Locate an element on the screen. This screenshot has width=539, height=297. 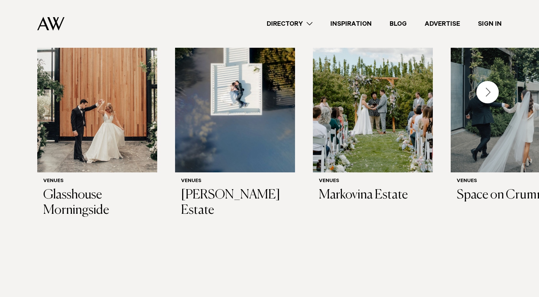
img: Auckland Weddings Logo is located at coordinates (51, 23).